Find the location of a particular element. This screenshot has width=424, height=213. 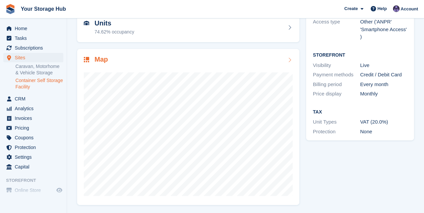

span: Tasks is located at coordinates (35, 38).